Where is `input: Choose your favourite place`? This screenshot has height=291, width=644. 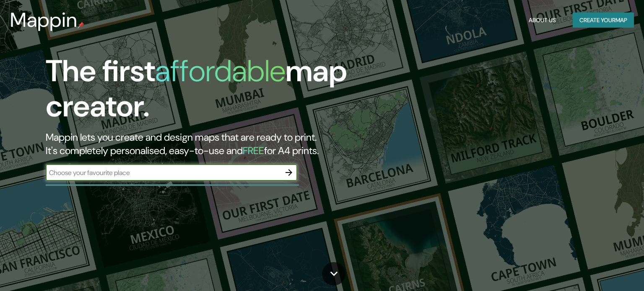
input: Choose your favourite place is located at coordinates (163, 172).